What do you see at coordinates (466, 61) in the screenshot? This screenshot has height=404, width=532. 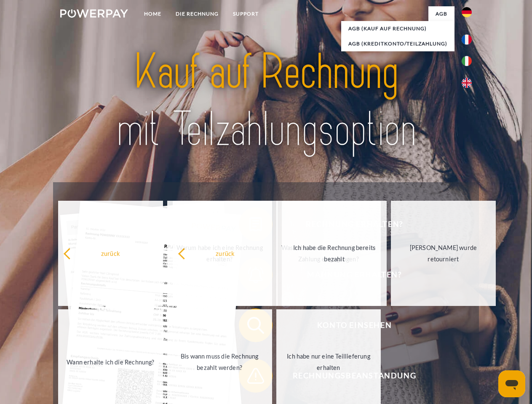 I see `img: it` at bounding box center [466, 61].